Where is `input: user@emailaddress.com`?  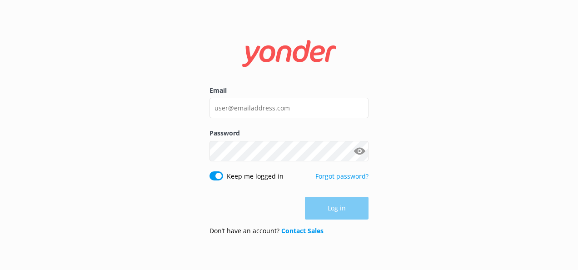 input: user@emailaddress.com is located at coordinates (289, 108).